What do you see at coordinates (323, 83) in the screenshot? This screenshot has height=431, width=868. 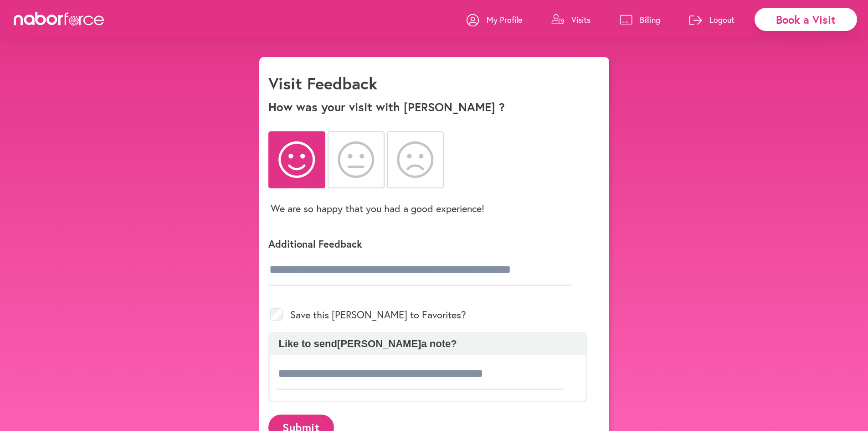 I see `h1: Visit Feedback` at bounding box center [323, 83].